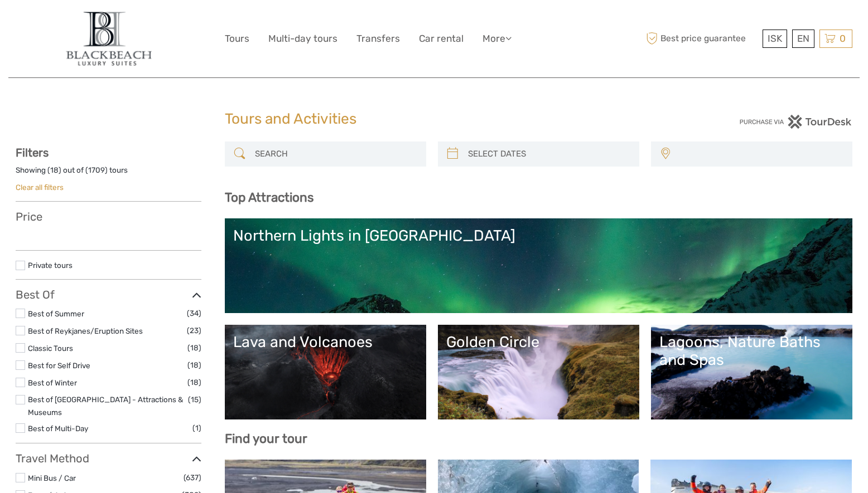 The height and width of the screenshot is (493, 868). What do you see at coordinates (52, 478) in the screenshot?
I see `a: Mini Bus / Car` at bounding box center [52, 478].